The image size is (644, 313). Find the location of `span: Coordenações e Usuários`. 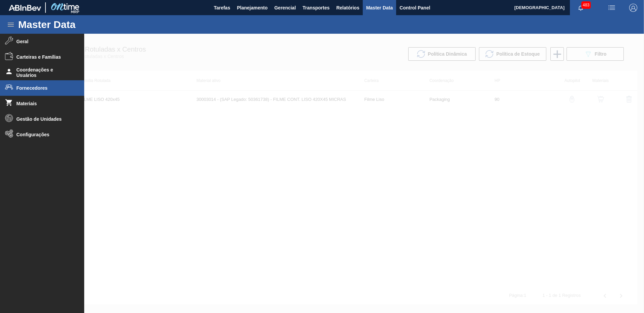

span: Coordenações e Usuários is located at coordinates (44, 72).